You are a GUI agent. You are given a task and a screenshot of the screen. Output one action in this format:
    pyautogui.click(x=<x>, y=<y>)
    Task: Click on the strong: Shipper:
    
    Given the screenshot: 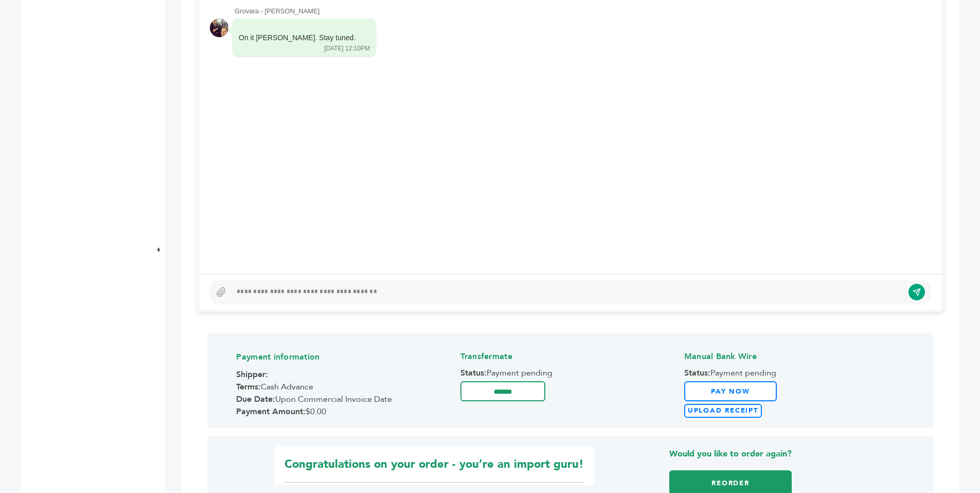 What is the action you would take?
    pyautogui.click(x=253, y=374)
    